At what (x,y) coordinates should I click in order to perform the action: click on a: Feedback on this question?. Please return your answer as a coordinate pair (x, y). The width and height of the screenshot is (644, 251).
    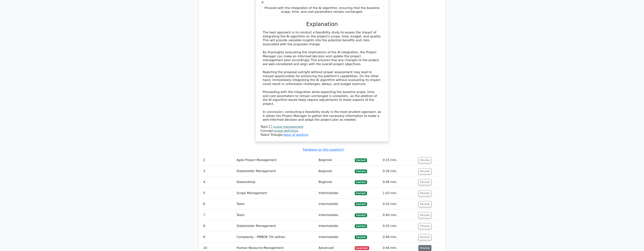
    Looking at the image, I should click on (323, 149).